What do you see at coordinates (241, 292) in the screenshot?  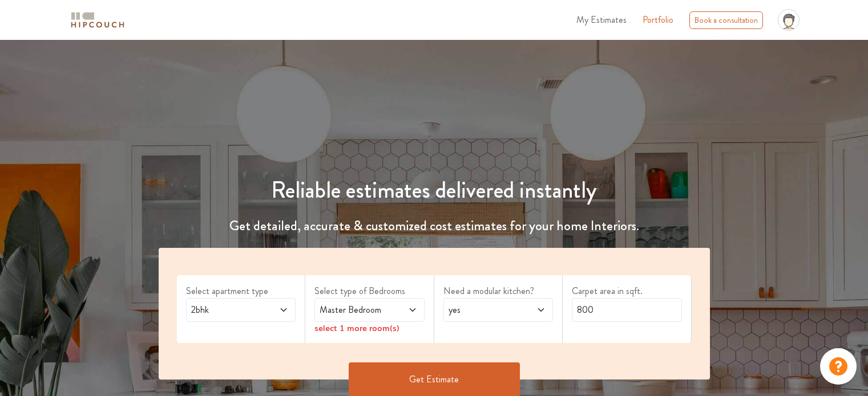 I see `label: Select apartment type` at bounding box center [241, 292].